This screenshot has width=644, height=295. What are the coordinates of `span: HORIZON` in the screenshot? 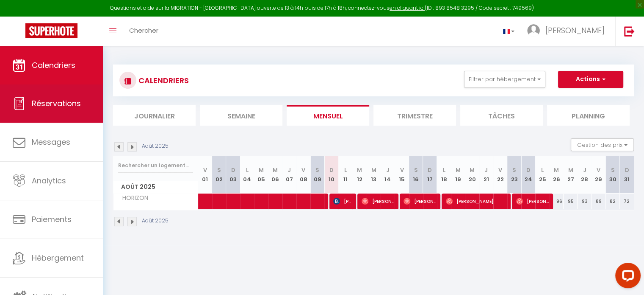 It's located at (133, 198).